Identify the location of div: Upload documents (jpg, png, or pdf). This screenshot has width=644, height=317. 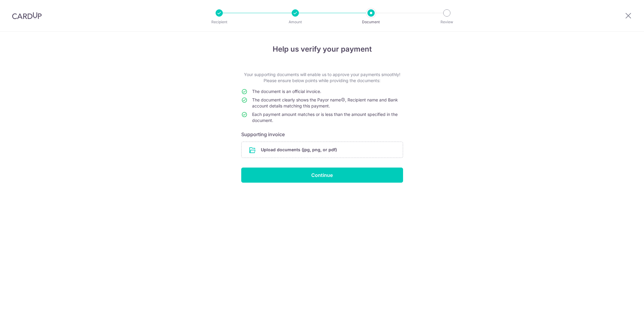
(322, 150).